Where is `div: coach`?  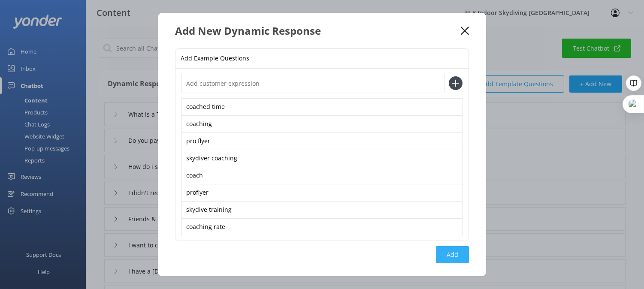 div: coach is located at coordinates (322, 176).